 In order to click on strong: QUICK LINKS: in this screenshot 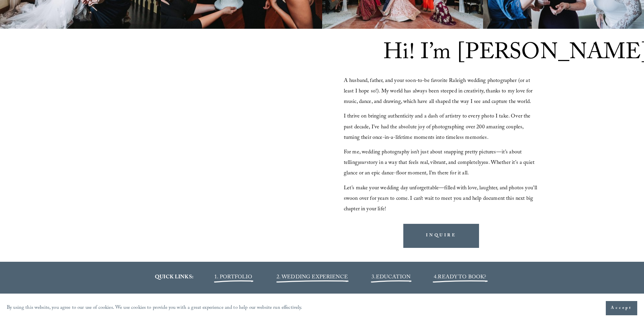, I will do `click(174, 277)`.